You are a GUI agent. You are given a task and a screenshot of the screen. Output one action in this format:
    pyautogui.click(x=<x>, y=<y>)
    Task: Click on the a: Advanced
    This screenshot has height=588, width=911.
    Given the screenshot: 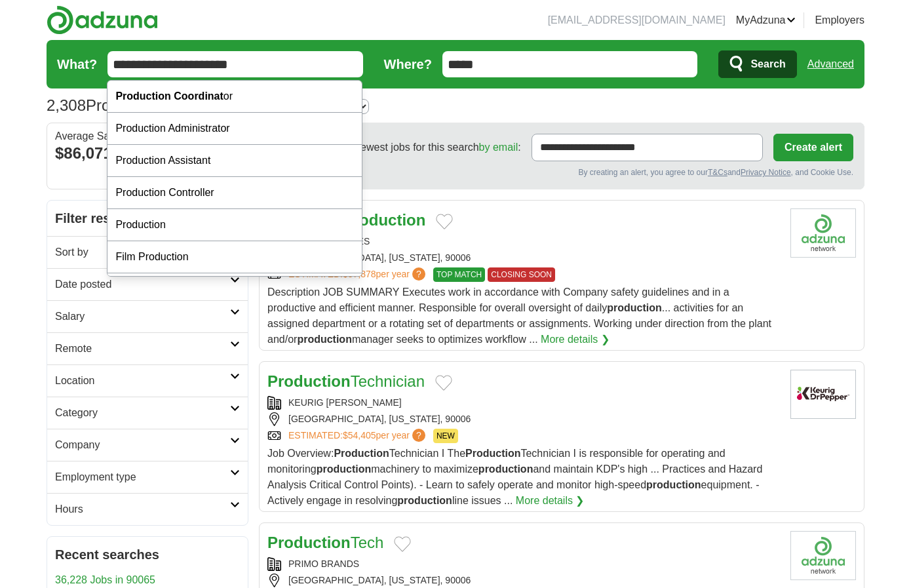 What is the action you would take?
    pyautogui.click(x=830, y=64)
    